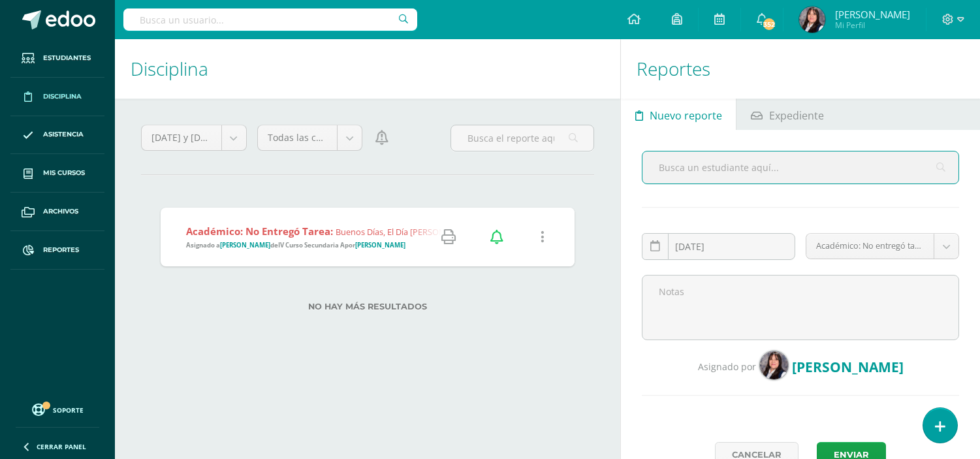  What do you see at coordinates (678, 114) in the screenshot?
I see `a: Nuevo reporte` at bounding box center [678, 114].